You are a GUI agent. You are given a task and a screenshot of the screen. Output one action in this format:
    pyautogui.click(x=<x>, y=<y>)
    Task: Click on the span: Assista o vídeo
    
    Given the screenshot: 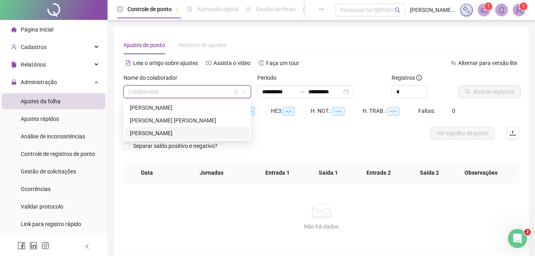 What is the action you would take?
    pyautogui.click(x=232, y=63)
    